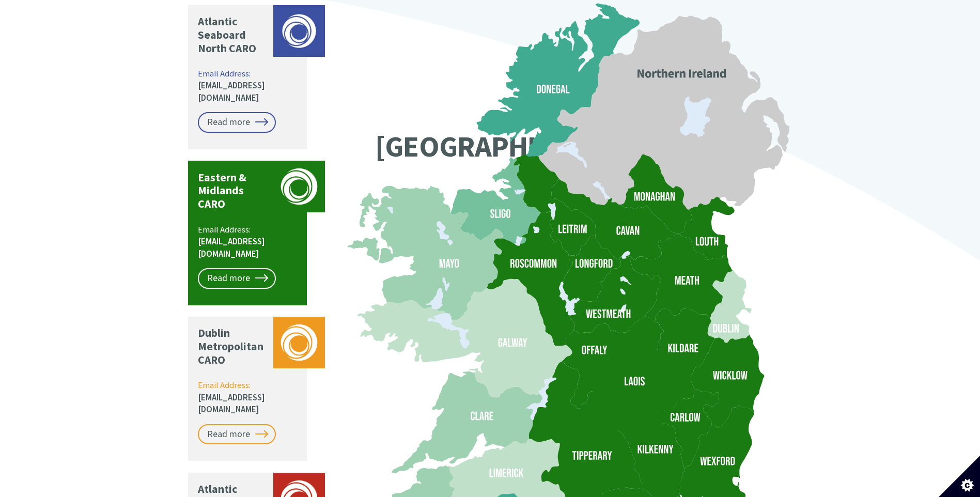  Describe the element at coordinates (233, 191) in the screenshot. I see `p: Eastern & Midlands CARO` at that location.